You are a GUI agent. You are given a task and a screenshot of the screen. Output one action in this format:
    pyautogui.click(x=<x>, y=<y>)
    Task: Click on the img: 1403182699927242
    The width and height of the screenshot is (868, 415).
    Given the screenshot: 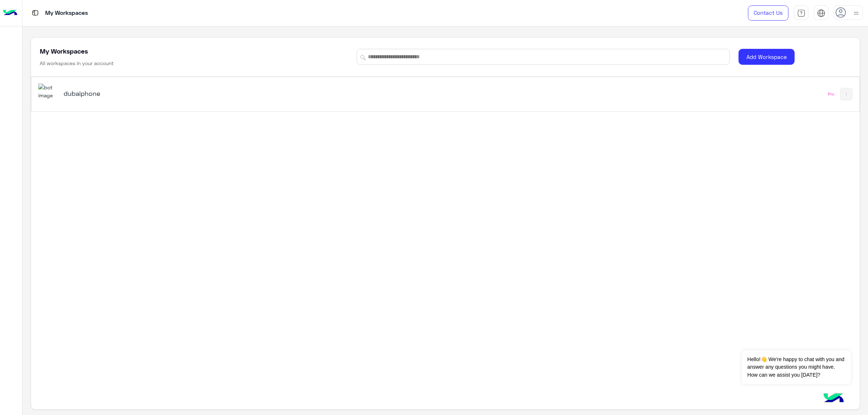 What is the action you would take?
    pyautogui.click(x=48, y=91)
    